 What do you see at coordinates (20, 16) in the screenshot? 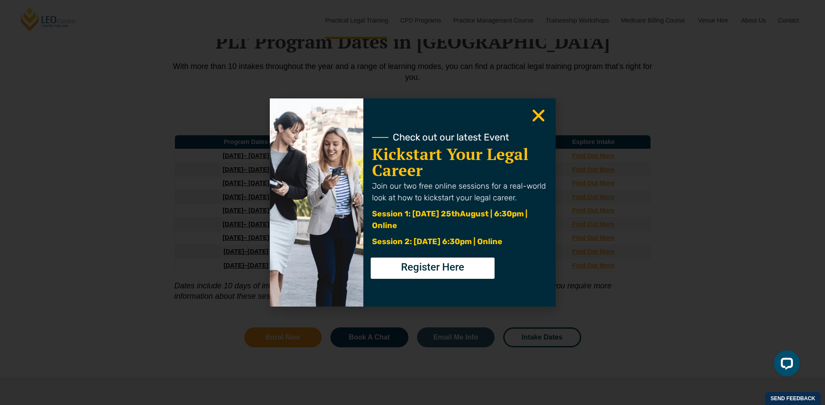
I see `button: Open LiveChat chat widget` at bounding box center [20, 16].